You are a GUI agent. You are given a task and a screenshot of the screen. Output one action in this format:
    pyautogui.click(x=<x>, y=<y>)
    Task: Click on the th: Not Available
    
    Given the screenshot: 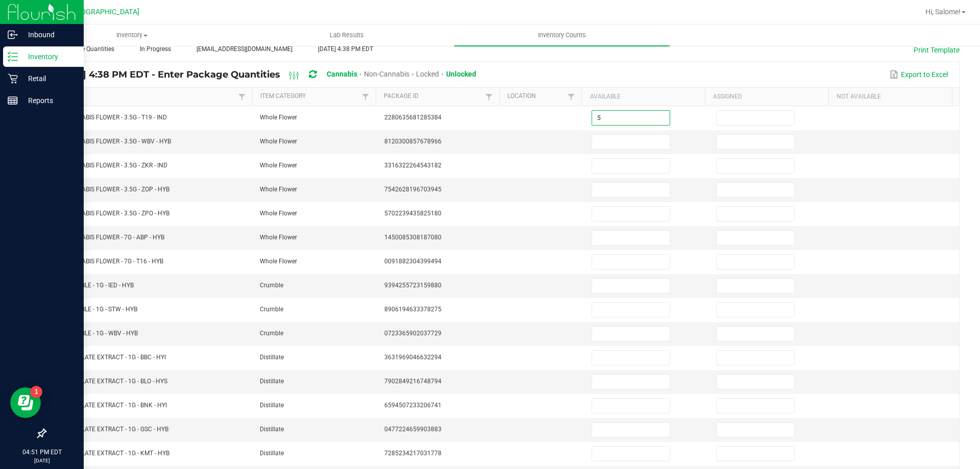 What is the action you would take?
    pyautogui.click(x=890, y=97)
    